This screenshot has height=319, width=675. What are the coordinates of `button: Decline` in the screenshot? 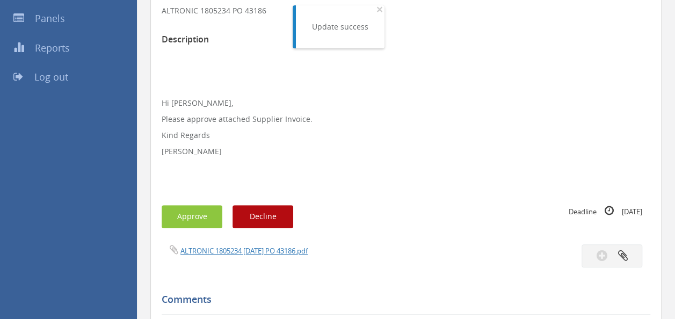 It's located at (262, 216).